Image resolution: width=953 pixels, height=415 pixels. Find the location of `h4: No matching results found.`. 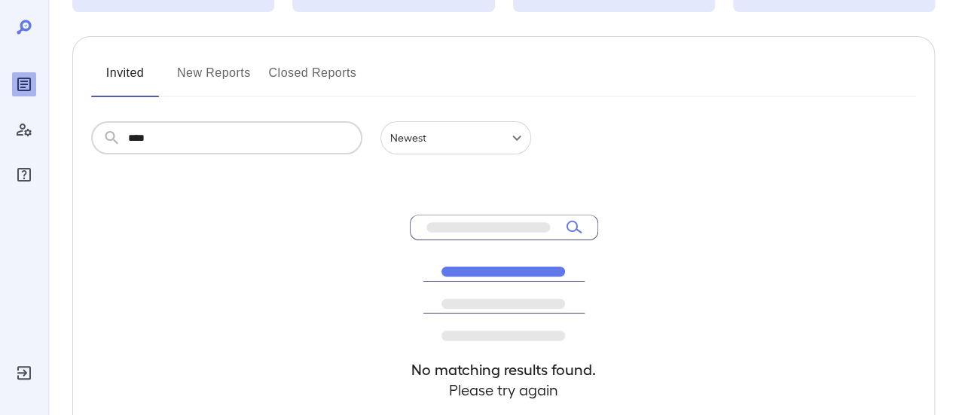

h4: No matching results found. is located at coordinates (504, 369).